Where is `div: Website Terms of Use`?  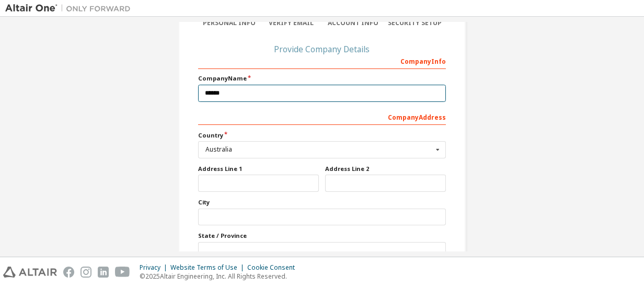 div: Website Terms of Use is located at coordinates (209, 268).